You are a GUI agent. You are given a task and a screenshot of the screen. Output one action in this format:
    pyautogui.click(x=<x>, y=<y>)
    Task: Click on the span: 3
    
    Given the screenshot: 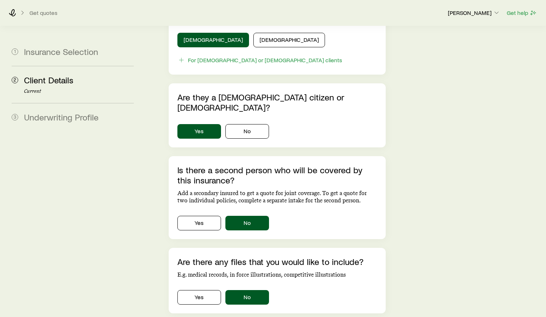 What is the action you would take?
    pyautogui.click(x=15, y=117)
    